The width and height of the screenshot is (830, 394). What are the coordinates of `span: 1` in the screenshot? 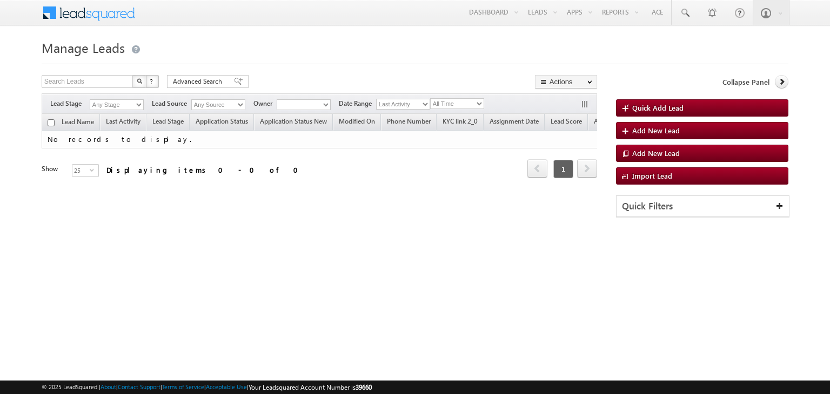 It's located at (563, 169).